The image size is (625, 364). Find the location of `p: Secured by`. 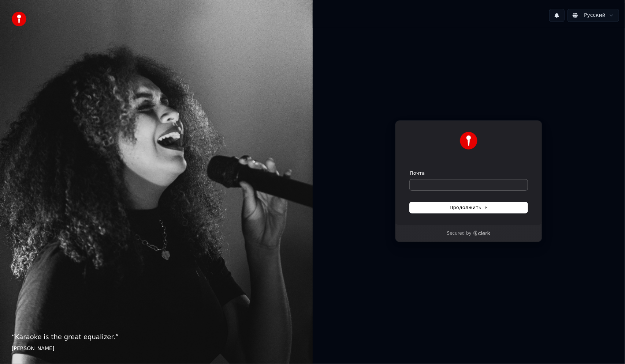

p: Secured by is located at coordinates (459, 234).